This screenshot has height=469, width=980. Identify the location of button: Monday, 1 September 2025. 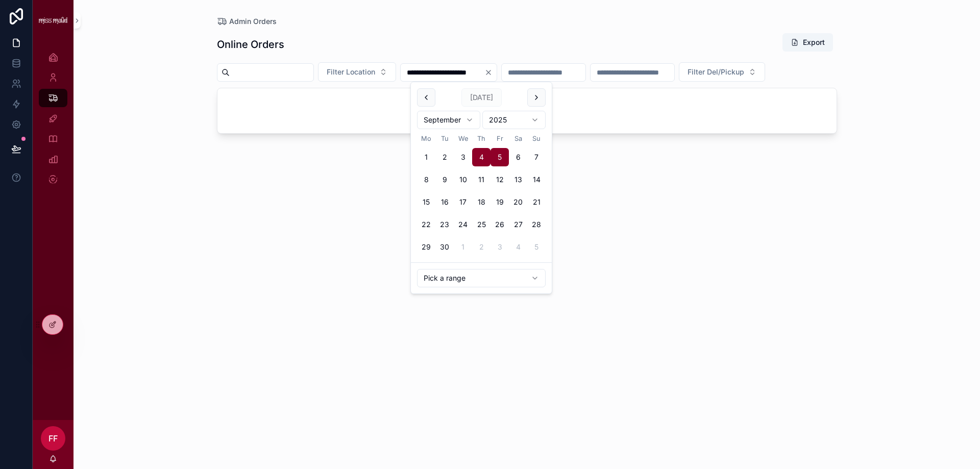
(426, 157).